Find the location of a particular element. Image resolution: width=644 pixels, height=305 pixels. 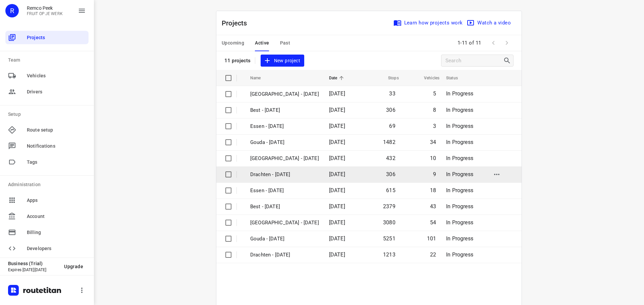

span: Route setup is located at coordinates (56, 130).